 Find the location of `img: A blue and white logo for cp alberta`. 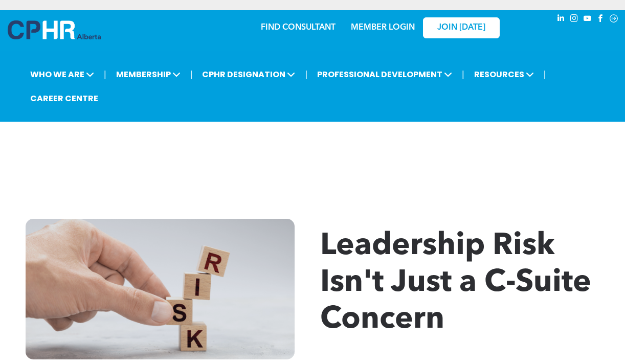

img: A blue and white logo for cp alberta is located at coordinates (54, 30).